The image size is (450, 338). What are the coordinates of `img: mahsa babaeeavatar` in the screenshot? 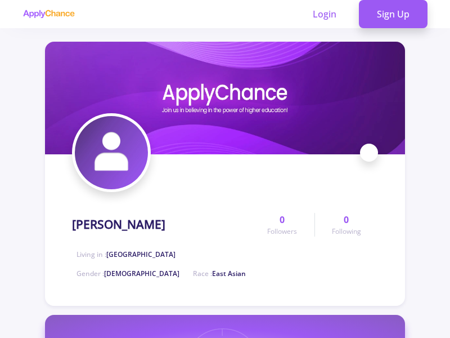 It's located at (111, 153).